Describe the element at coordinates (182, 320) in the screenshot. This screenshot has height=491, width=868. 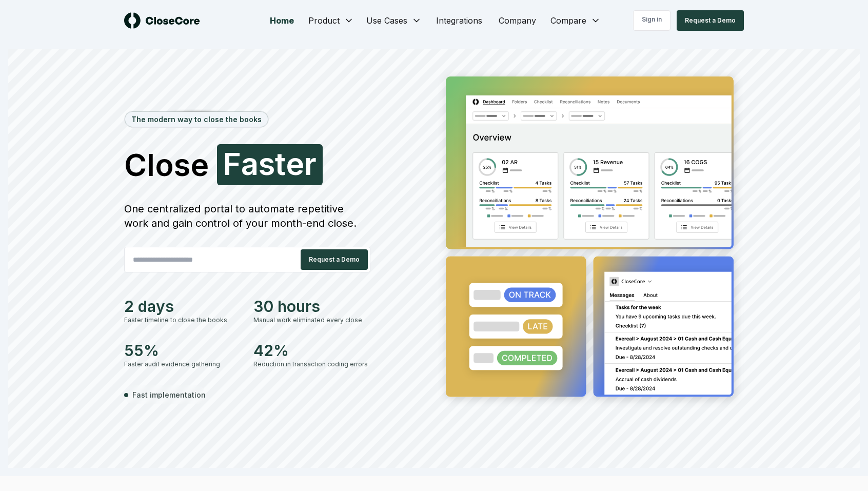
I see `div: Faster timeline to close the books` at that location.